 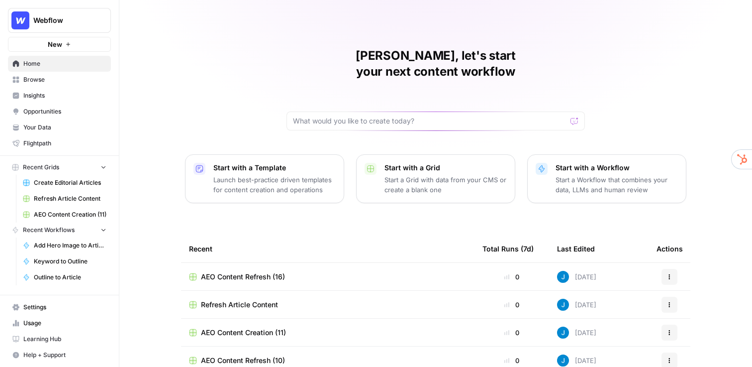 What do you see at coordinates (328, 360) in the screenshot?
I see `a: AEO Content Refresh (10)` at bounding box center [328, 360].